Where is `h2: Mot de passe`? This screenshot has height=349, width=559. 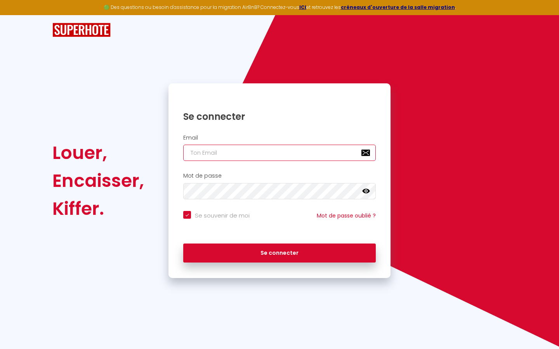 h2: Mot de passe is located at coordinates (279, 176).